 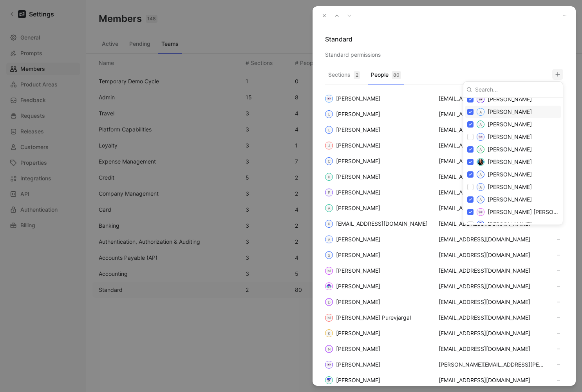 I want to click on img: Anne Jhuzett, so click(x=481, y=212).